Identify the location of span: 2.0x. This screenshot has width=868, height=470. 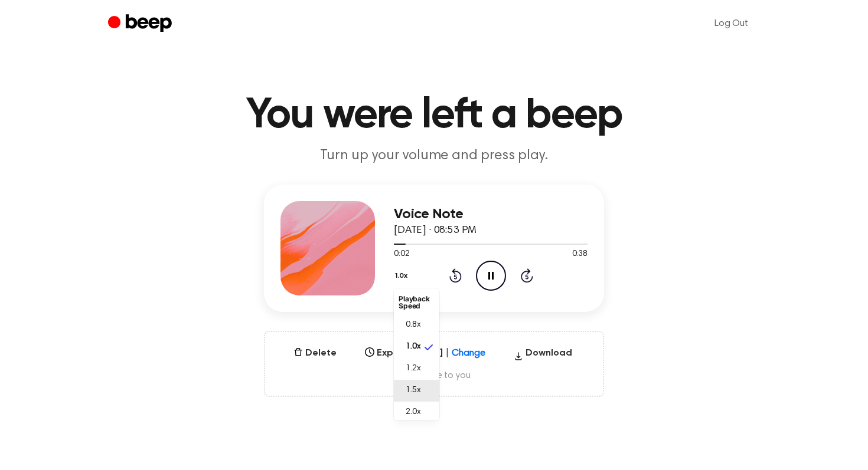
(413, 413).